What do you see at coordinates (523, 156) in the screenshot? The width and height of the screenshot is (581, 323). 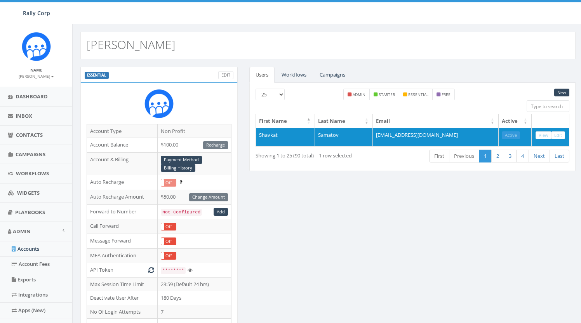 I see `a: 4` at bounding box center [523, 156].